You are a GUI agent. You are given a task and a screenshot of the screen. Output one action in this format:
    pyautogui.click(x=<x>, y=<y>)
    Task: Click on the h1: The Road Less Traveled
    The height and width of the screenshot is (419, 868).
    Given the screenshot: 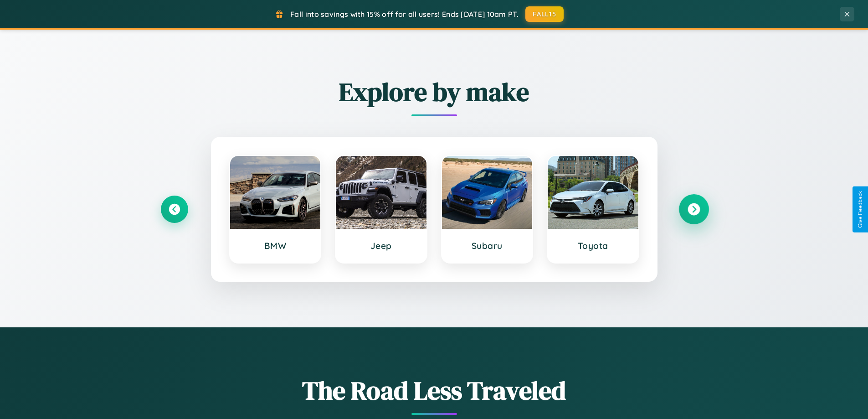 What is the action you would take?
    pyautogui.click(x=434, y=390)
    